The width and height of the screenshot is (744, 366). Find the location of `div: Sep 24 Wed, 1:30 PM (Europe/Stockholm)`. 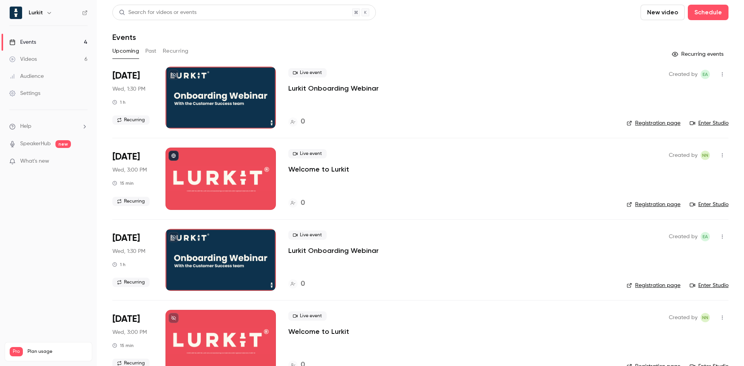

div: Sep 24 Wed, 1:30 PM (Europe/Stockholm) is located at coordinates (132, 98).